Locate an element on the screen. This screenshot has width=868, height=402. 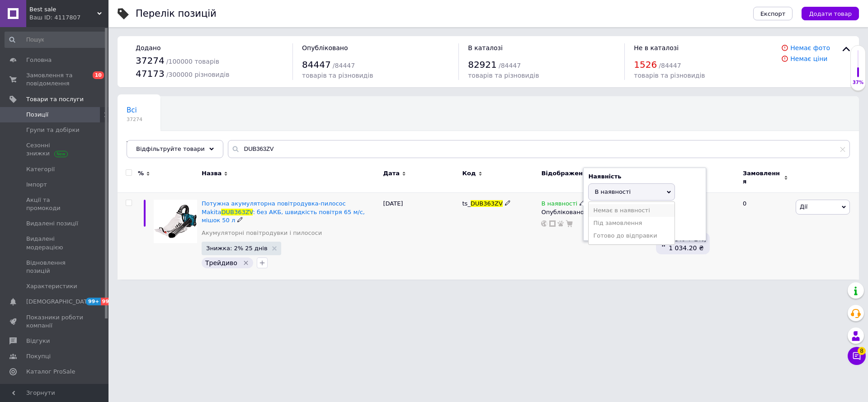
span: Всі is located at coordinates (132, 110).